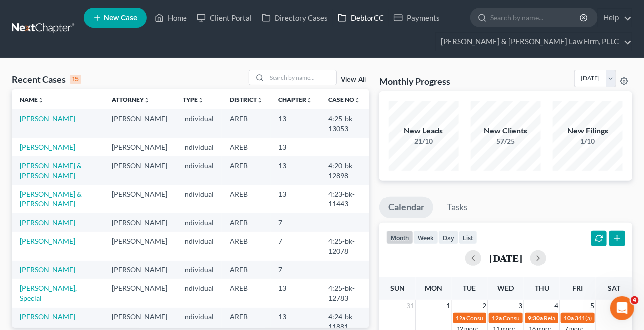 This screenshot has height=330, width=644. I want to click on a: Client Portal, so click(224, 18).